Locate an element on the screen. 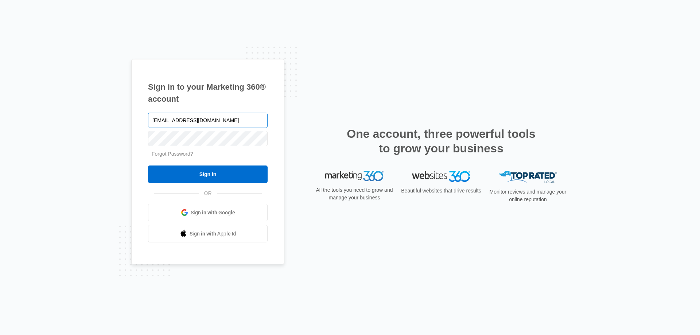 Image resolution: width=700 pixels, height=335 pixels. a: Forgot Password? is located at coordinates (172, 154).